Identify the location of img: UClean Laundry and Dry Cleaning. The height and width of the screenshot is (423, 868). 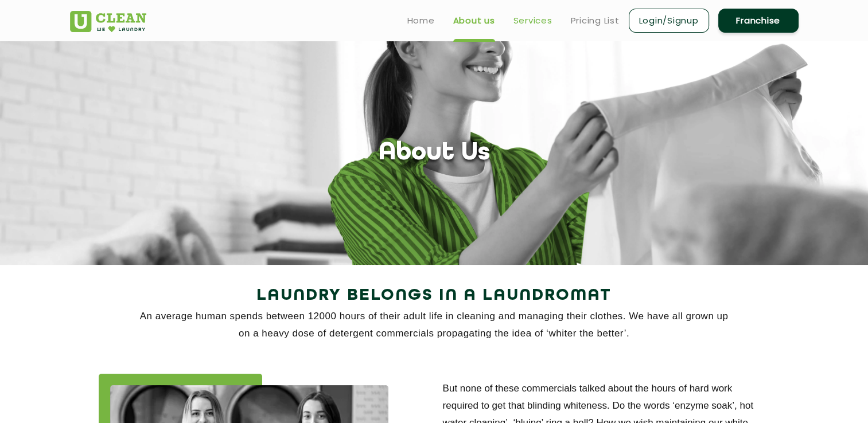
(108, 21).